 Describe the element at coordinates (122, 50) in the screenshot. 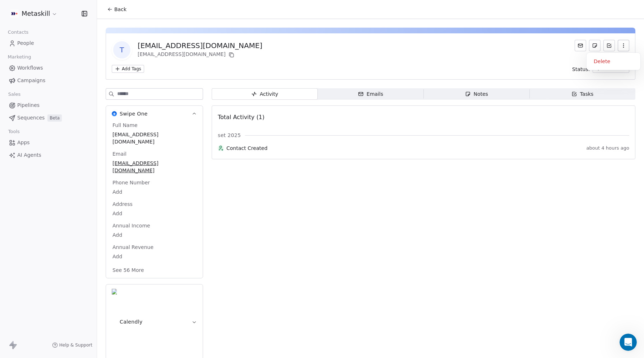

I see `span: t` at that location.